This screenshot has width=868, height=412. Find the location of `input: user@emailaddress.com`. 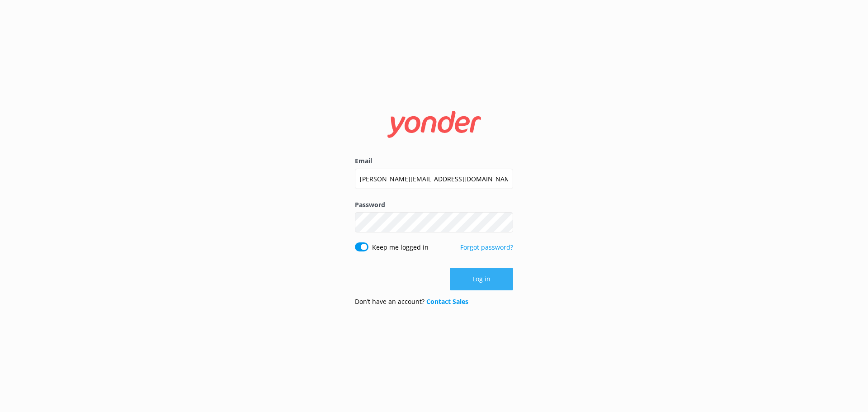

input: user@emailaddress.com is located at coordinates (434, 179).